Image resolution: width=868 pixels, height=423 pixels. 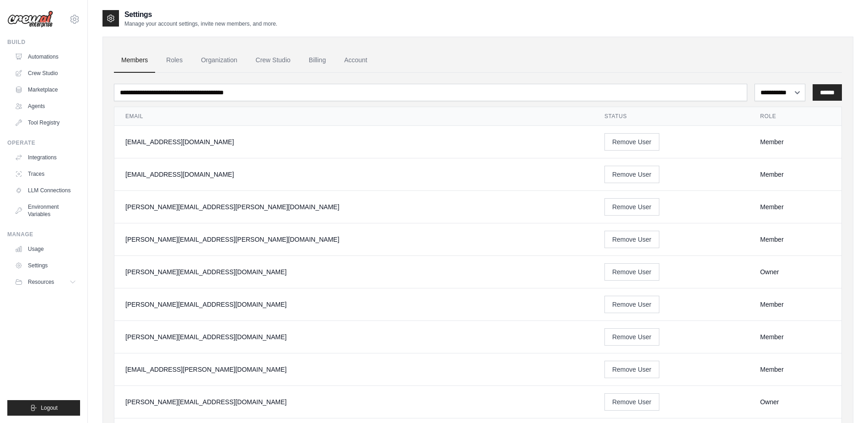 I want to click on a: Integrations, so click(x=45, y=158).